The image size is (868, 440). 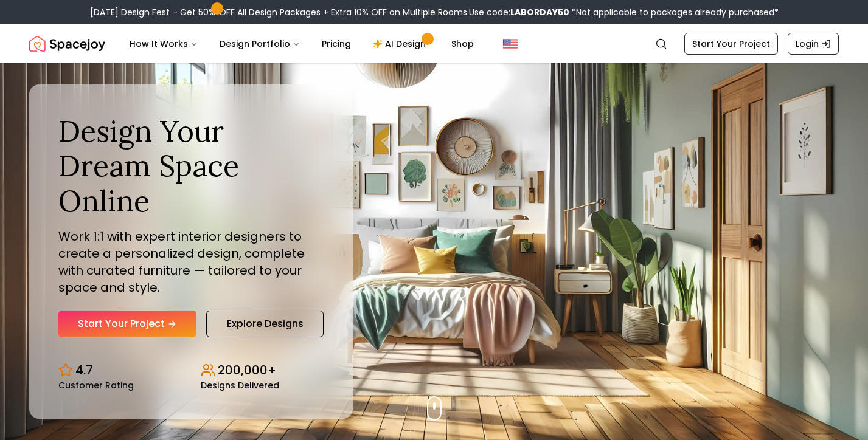 What do you see at coordinates (67, 43) in the screenshot?
I see `img: Spacejoy Logo` at bounding box center [67, 43].